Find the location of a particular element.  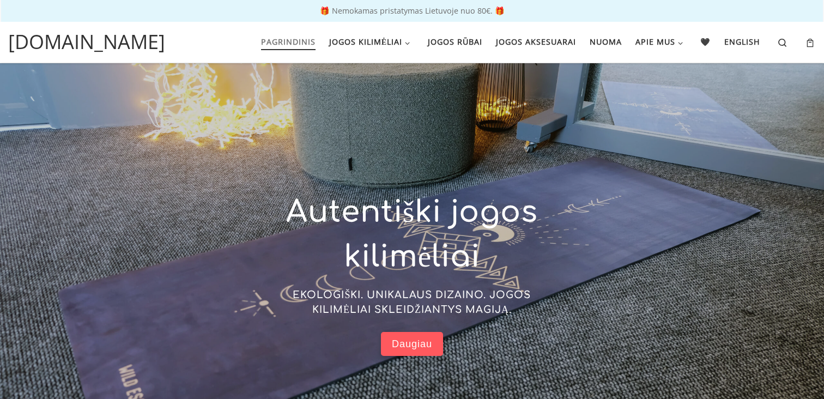

a: Jogos kilimėliai is located at coordinates (371, 42).